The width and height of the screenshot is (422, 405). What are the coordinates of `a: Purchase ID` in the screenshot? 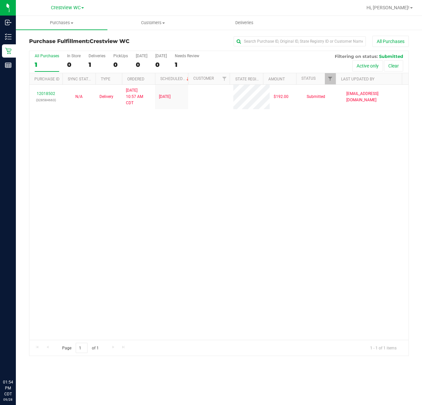 It's located at (47, 79).